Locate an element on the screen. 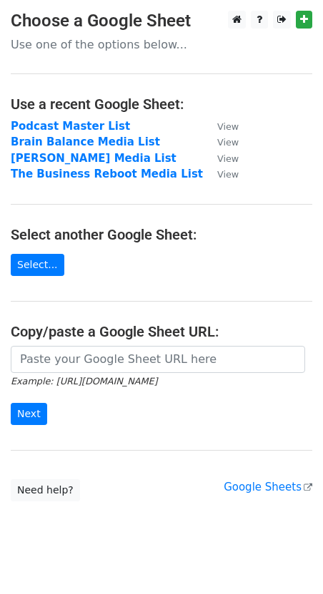 This screenshot has width=323, height=594. strong: Brain Balance Media List is located at coordinates (85, 142).